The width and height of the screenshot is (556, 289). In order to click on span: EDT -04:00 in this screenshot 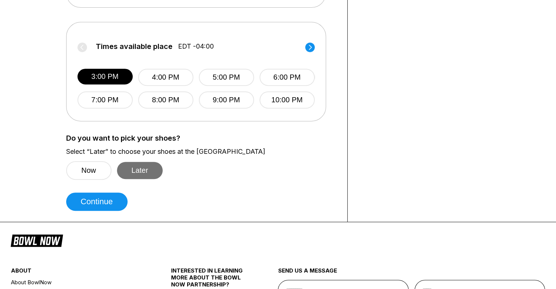, I will do `click(196, 46)`.